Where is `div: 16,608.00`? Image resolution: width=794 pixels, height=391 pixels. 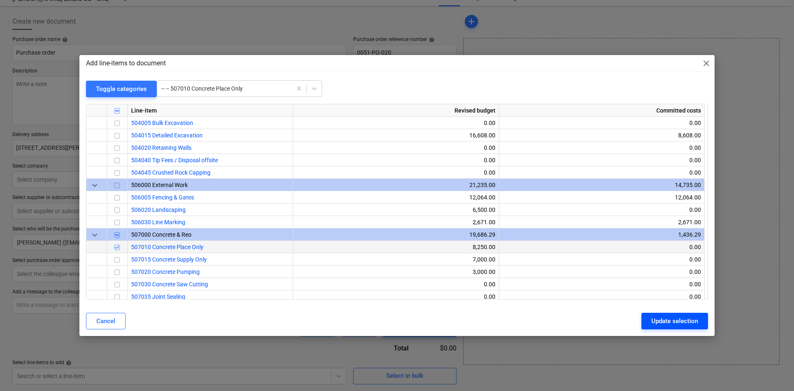
div: 16,608.00 is located at coordinates (396, 135).